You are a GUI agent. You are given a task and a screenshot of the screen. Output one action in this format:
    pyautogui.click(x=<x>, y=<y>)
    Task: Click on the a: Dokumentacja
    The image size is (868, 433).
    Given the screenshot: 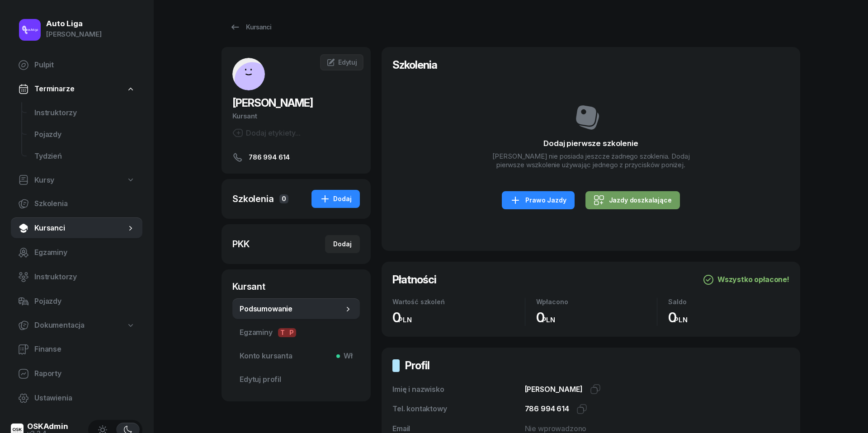 What is the action you would take?
    pyautogui.click(x=77, y=325)
    